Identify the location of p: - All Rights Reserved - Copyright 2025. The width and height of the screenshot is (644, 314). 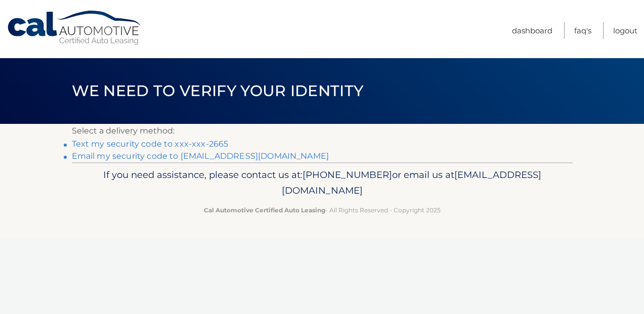
(322, 210).